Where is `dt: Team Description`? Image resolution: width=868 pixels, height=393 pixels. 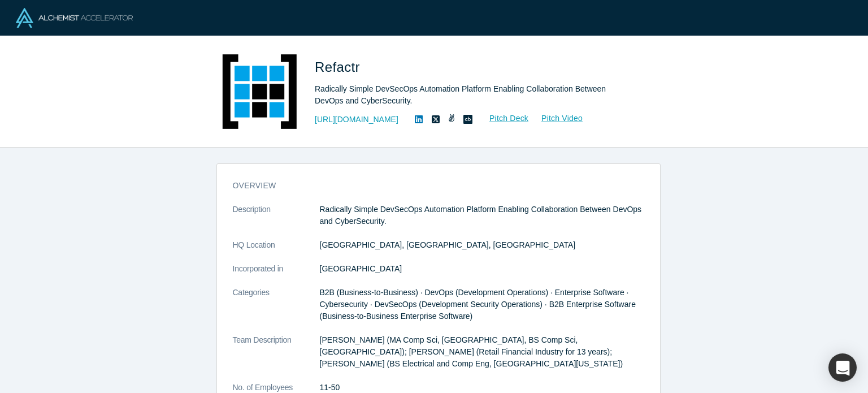 dt: Team Description is located at coordinates (276, 358).